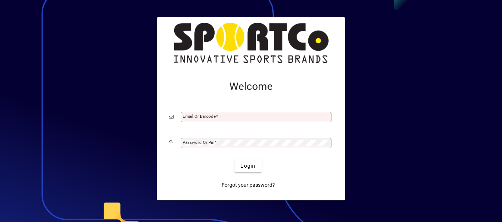  What do you see at coordinates (251, 87) in the screenshot?
I see `h2: Welcome` at bounding box center [251, 87].